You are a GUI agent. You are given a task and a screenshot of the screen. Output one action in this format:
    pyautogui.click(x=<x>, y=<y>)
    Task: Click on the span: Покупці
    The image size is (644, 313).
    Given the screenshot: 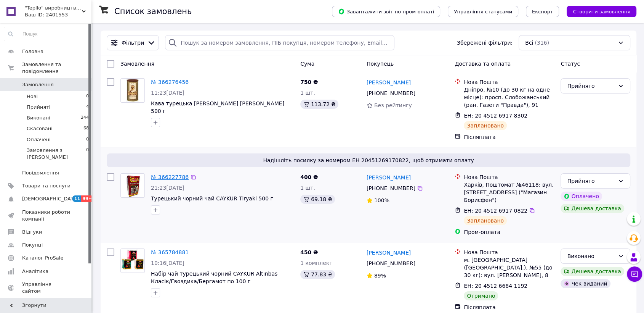 What is the action you would take?
    pyautogui.click(x=33, y=245)
    